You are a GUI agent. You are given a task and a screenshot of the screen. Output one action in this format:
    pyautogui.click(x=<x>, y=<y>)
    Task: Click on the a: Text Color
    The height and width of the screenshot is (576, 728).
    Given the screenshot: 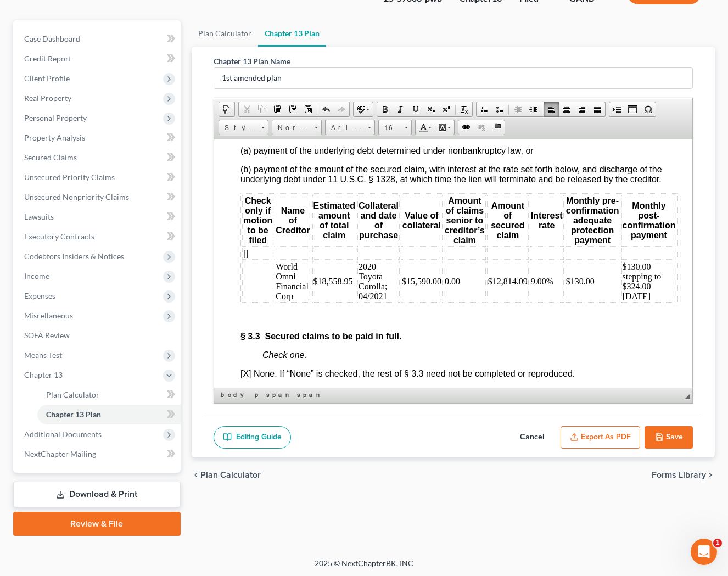 What is the action you would take?
    pyautogui.click(x=425, y=127)
    